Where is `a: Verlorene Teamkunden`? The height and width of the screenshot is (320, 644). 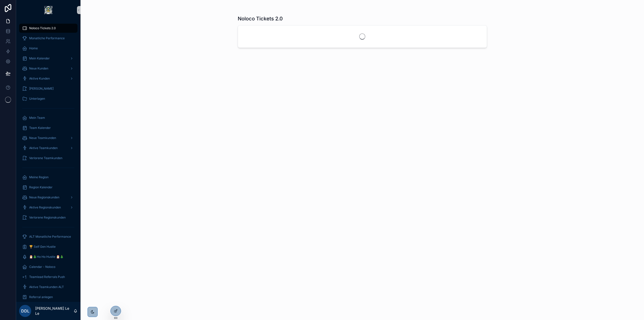 a: Verlorene Teamkunden is located at coordinates (48, 158).